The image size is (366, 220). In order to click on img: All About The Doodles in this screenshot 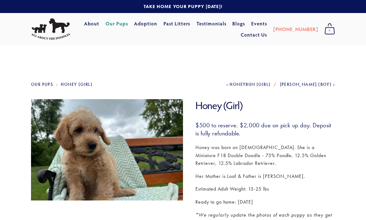, I will do `click(51, 29)`.